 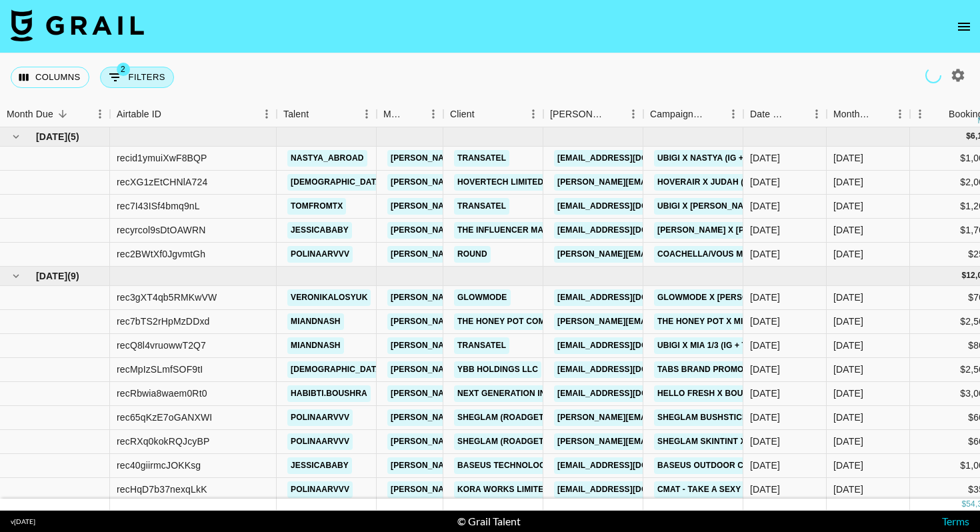 What do you see at coordinates (296, 114) in the screenshot?
I see `div: Talent` at bounding box center [296, 114].